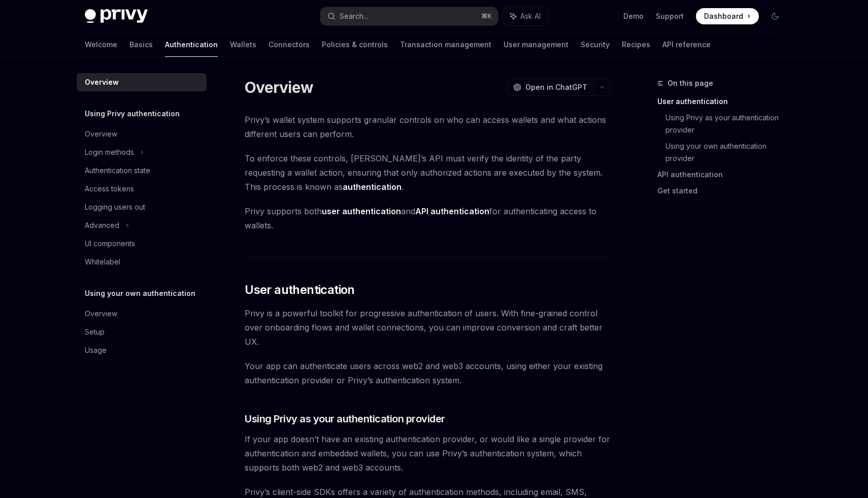 This screenshot has height=498, width=868. What do you see at coordinates (670, 16) in the screenshot?
I see `a: Support` at bounding box center [670, 16].